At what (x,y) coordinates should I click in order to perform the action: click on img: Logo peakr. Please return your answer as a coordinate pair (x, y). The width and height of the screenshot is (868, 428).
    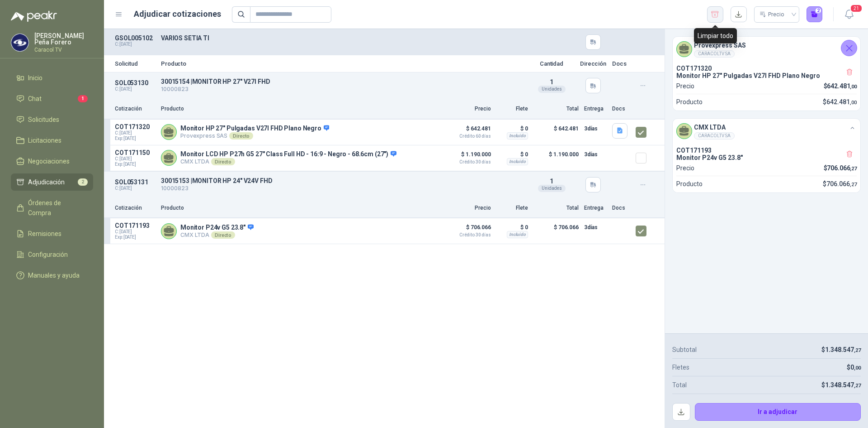
    Looking at the image, I should click on (34, 16).